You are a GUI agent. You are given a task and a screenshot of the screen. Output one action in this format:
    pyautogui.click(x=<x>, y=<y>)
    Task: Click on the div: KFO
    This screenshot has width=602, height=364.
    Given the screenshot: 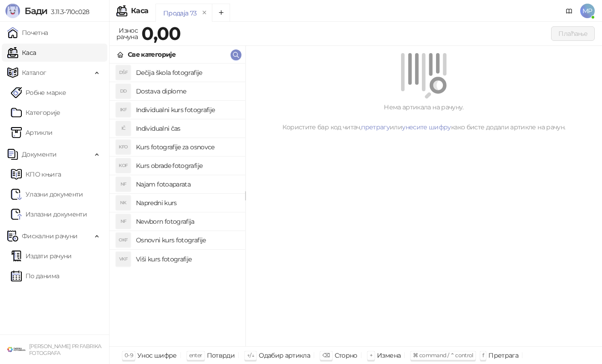 What is the action you would take?
    pyautogui.click(x=123, y=147)
    